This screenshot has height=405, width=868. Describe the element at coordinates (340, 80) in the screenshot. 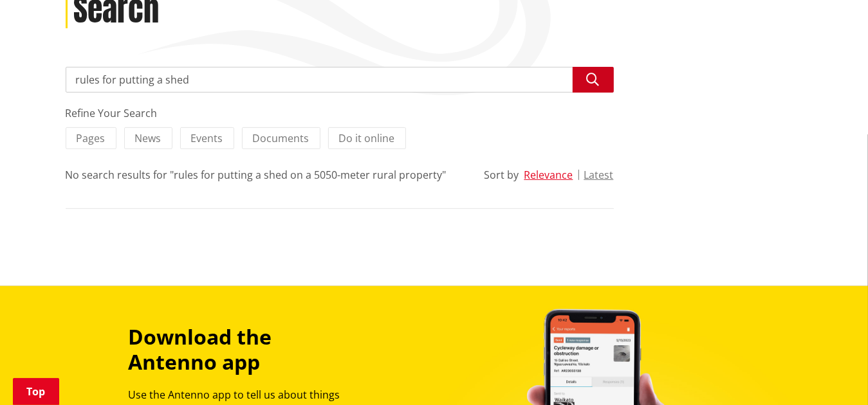

I see `input: Search input` at that location.